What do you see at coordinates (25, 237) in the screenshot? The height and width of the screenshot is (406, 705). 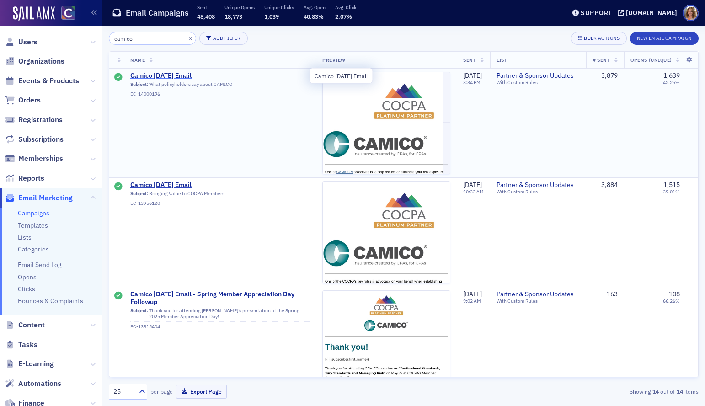 I see `a: Lists` at bounding box center [25, 237].